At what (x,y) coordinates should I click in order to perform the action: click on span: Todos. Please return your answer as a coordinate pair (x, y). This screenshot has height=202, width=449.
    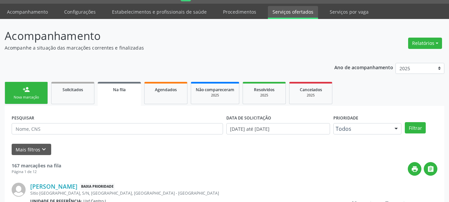
    Looking at the image, I should click on (361, 128).